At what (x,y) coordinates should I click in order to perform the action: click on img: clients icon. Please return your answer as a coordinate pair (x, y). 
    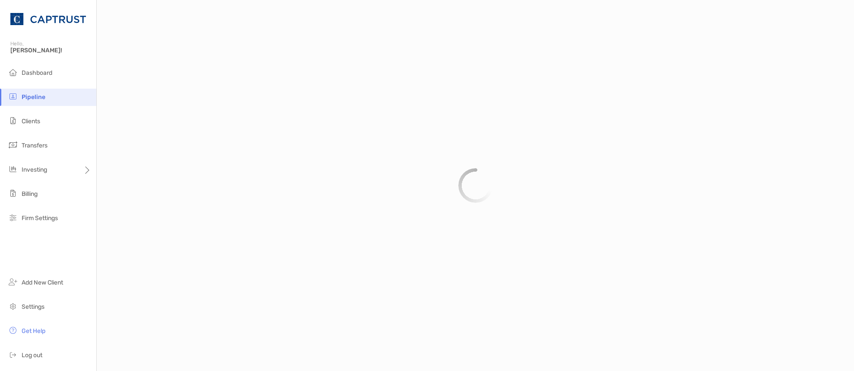
    Looking at the image, I should click on (13, 121).